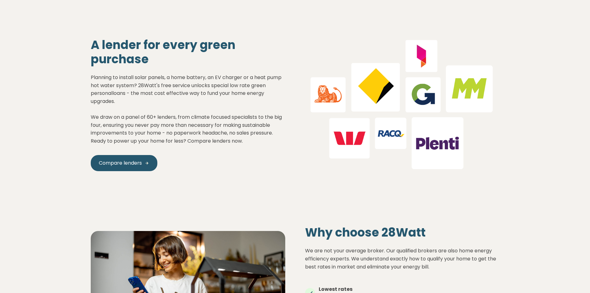 The height and width of the screenshot is (293, 590). I want to click on img: Solar panel installation on a residential roof, so click(402, 104).